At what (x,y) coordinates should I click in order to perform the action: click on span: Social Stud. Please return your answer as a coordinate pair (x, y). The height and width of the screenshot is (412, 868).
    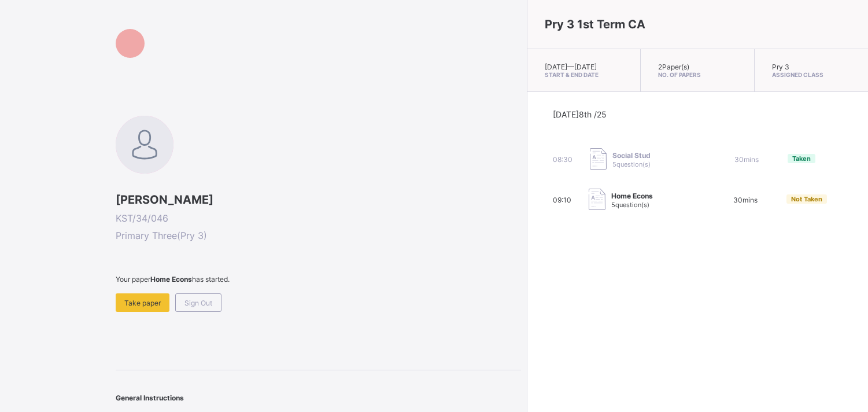
    Looking at the image, I should click on (632, 155).